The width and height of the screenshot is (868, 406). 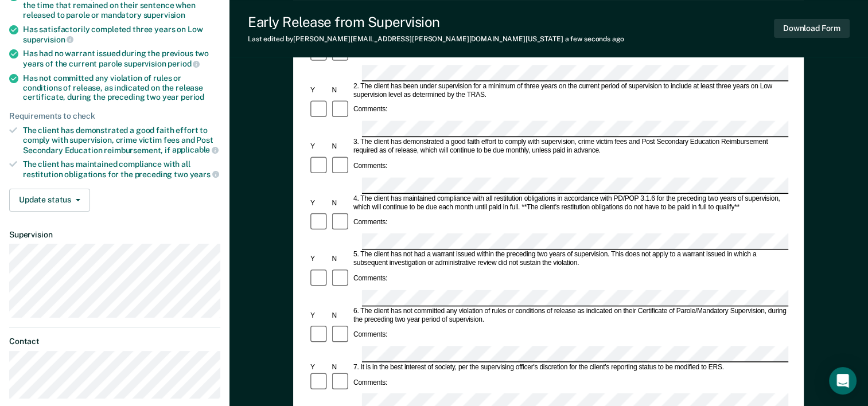 I want to click on div: The client has maintained compliance with all restitution obligations for the preceding two, so click(x=122, y=169).